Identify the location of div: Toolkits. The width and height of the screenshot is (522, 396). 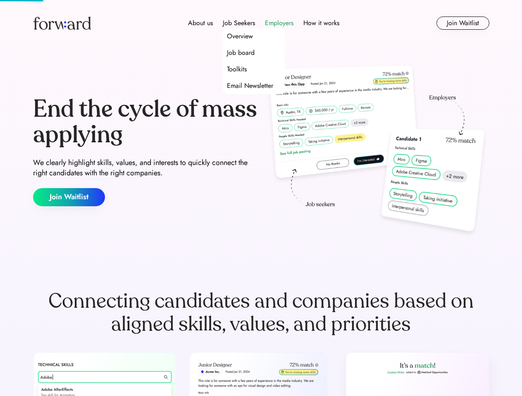
(237, 69).